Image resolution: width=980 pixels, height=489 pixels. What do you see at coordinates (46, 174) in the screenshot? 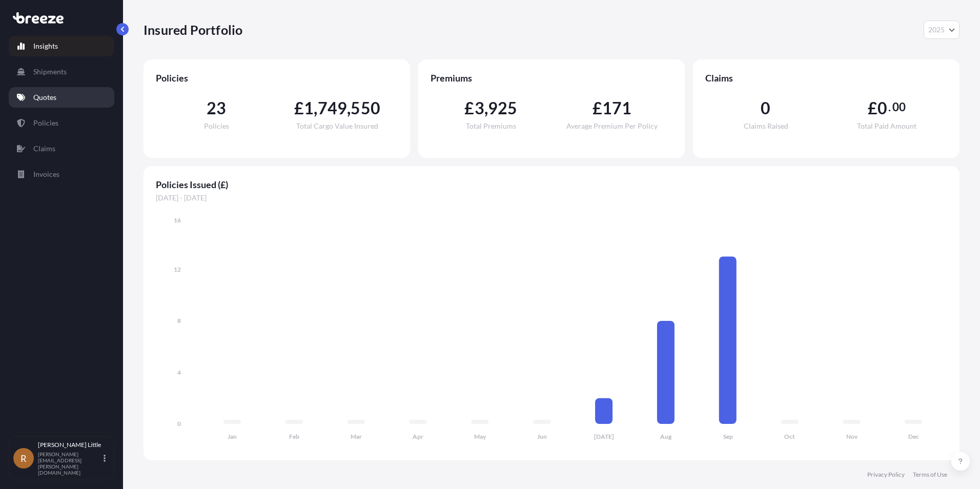
I see `p: Invoices` at bounding box center [46, 174].